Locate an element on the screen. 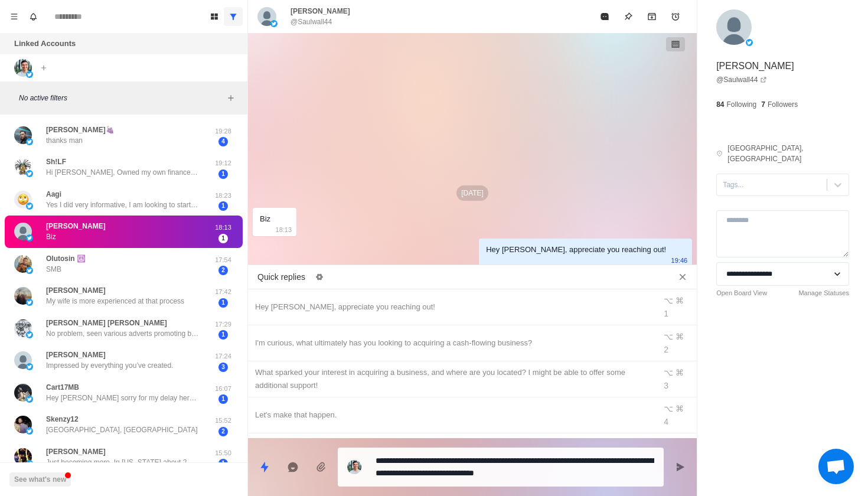  p: No active filters is located at coordinates (121, 98).